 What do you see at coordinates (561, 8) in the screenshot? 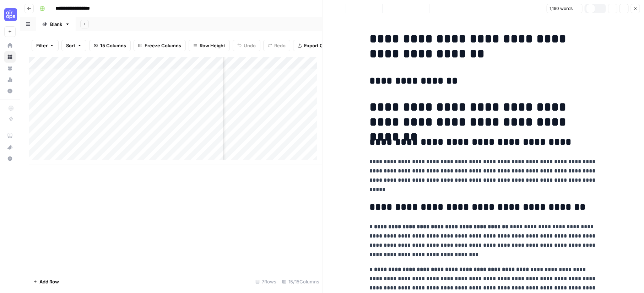
I see `span: 1,190 words` at bounding box center [561, 8].